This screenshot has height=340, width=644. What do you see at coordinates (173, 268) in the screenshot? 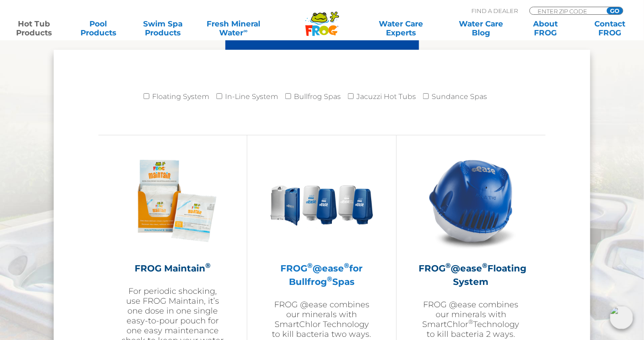
I see `h2: FROG Maintain` at bounding box center [173, 268].